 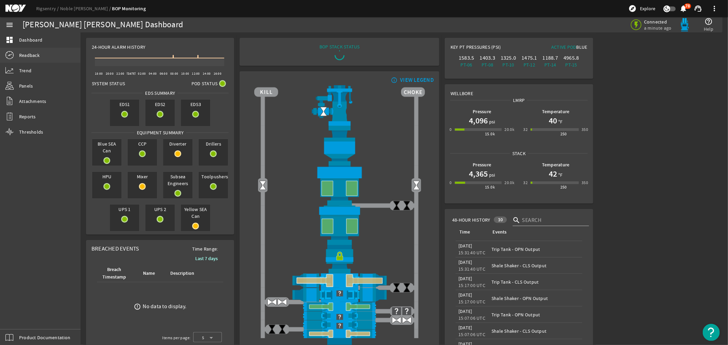 I want to click on span: Toolpushers, so click(x=213, y=177).